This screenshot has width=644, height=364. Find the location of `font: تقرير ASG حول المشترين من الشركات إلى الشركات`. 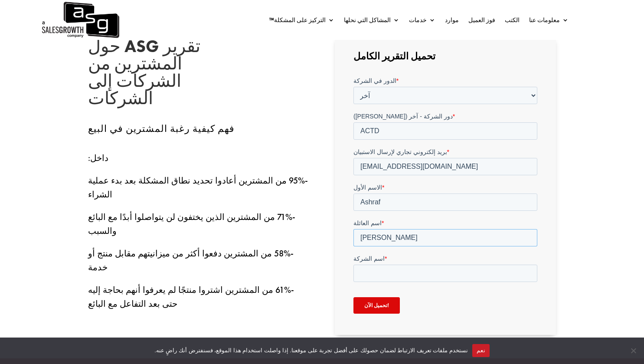

font: تقرير ASG حول المشترين من الشركات إلى الشركات is located at coordinates (144, 72).